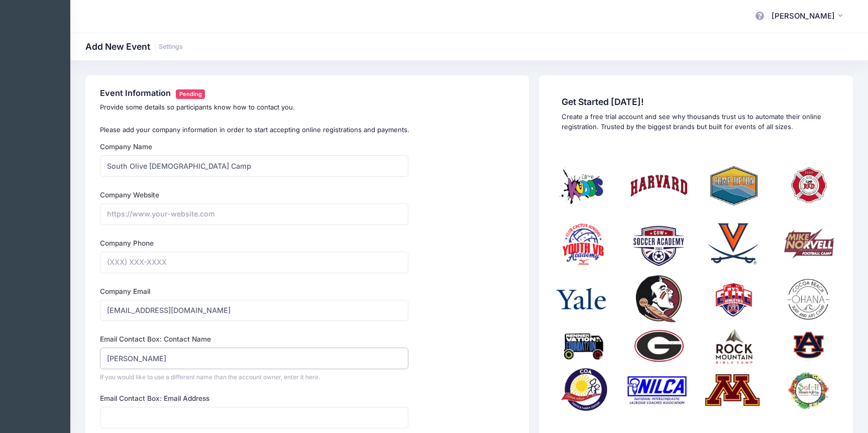 This screenshot has width=868, height=433. Describe the element at coordinates (190, 94) in the screenshot. I see `span: Pending` at that location.